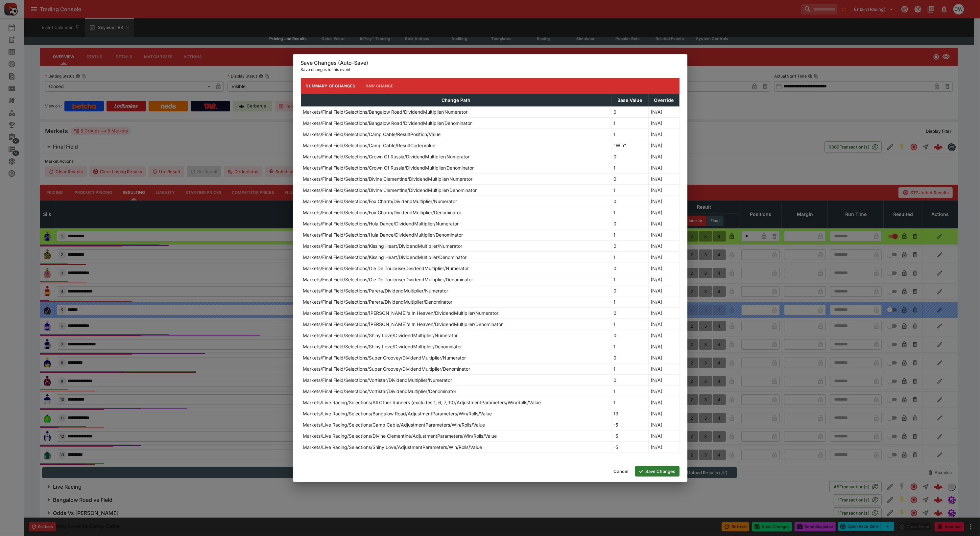  What do you see at coordinates (387, 123) in the screenshot?
I see `p: Markets/Final Field/Selections/Bangalow Road/DividendMultiplier/Denominator` at bounding box center [387, 123].